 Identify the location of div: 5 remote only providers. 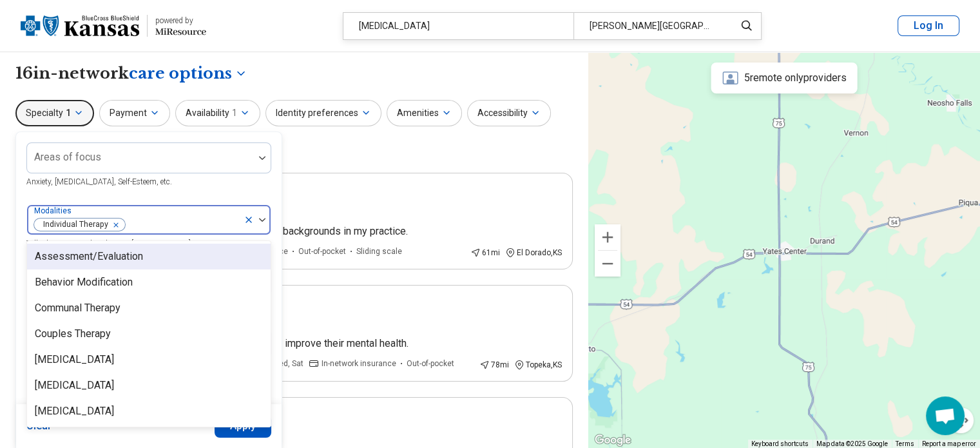
(784, 78).